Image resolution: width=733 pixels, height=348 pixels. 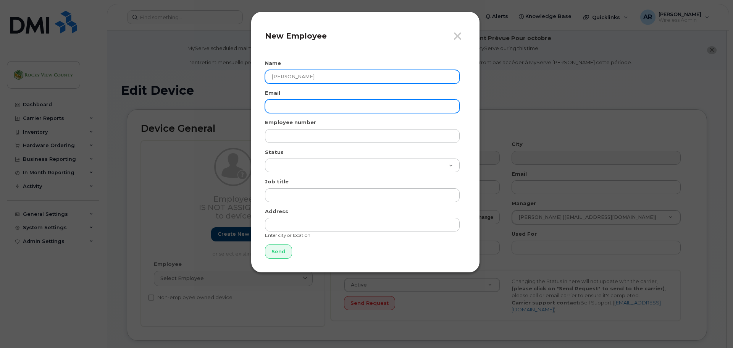 What do you see at coordinates (273, 93) in the screenshot?
I see `label: Email` at bounding box center [273, 93].